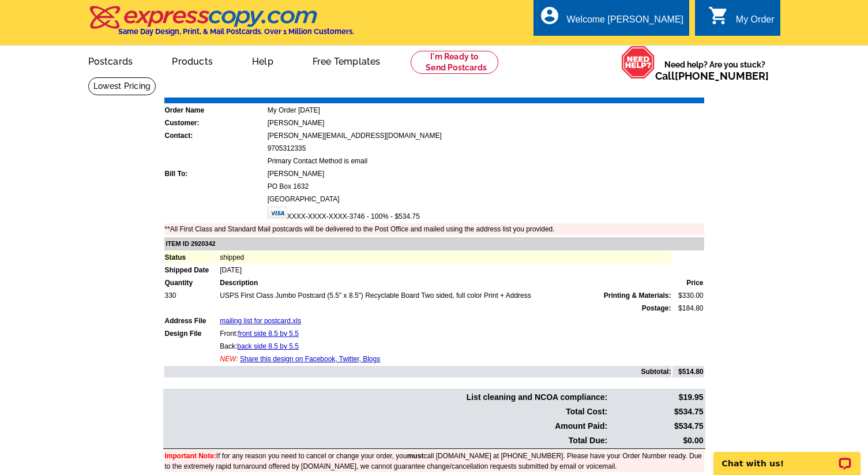  What do you see at coordinates (416, 456) in the screenshot?
I see `b: must` at bounding box center [416, 456].